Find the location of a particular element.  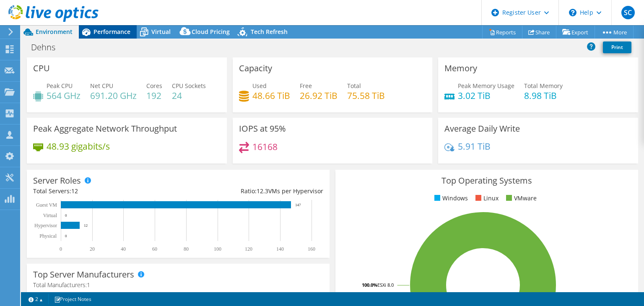

text: 80 is located at coordinates (186, 249).